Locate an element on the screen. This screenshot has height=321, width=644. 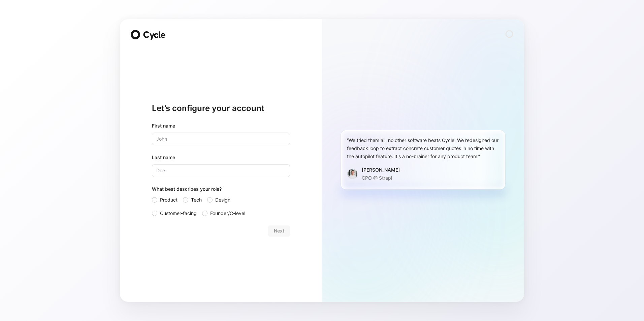
p: CPO @ Strapi is located at coordinates (380, 178).